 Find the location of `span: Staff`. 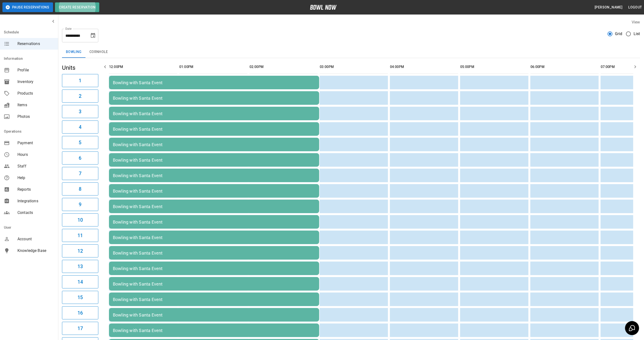

span: Staff is located at coordinates (36, 166).